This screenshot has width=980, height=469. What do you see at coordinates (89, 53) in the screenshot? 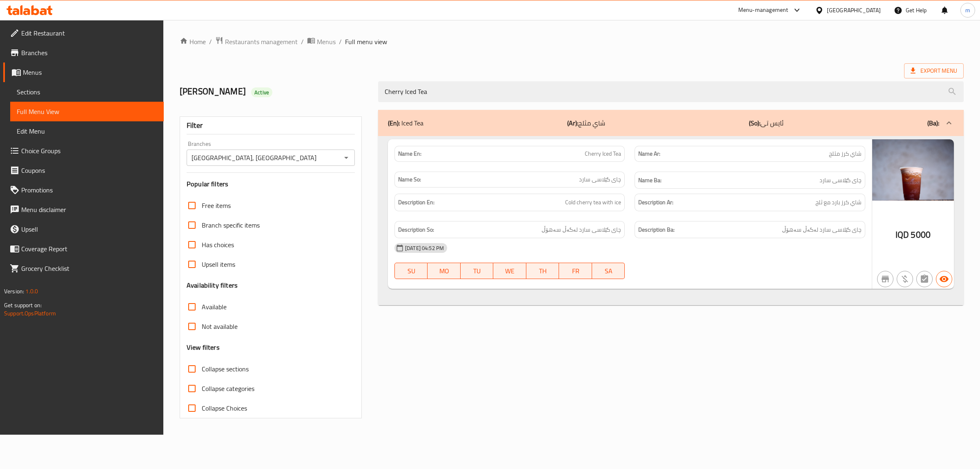
I see `span: Branches` at bounding box center [89, 53].